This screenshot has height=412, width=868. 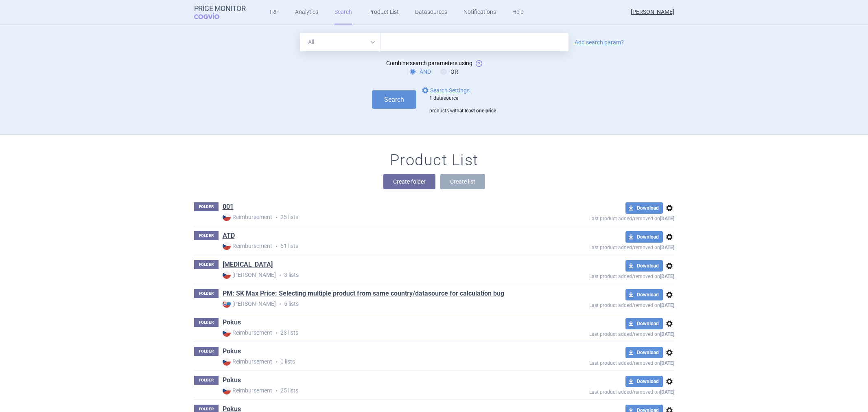 What do you see at coordinates (228, 208) in the screenshot?
I see `h1: 001` at bounding box center [228, 208].